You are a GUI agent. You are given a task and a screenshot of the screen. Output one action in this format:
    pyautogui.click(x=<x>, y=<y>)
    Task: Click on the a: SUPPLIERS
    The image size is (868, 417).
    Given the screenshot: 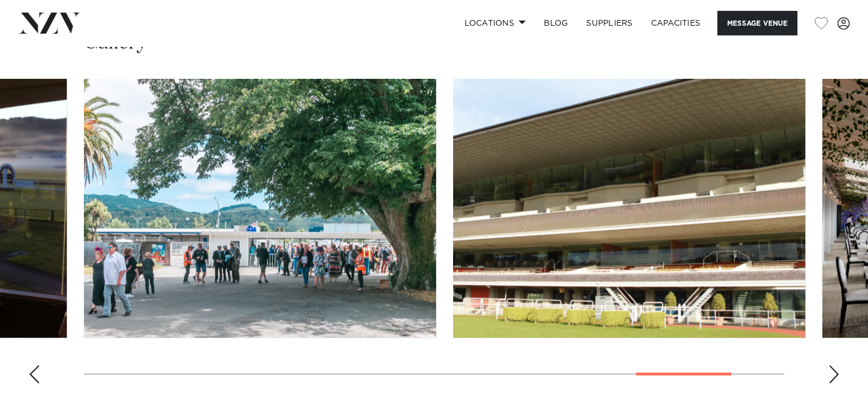 What is the action you would take?
    pyautogui.click(x=609, y=23)
    